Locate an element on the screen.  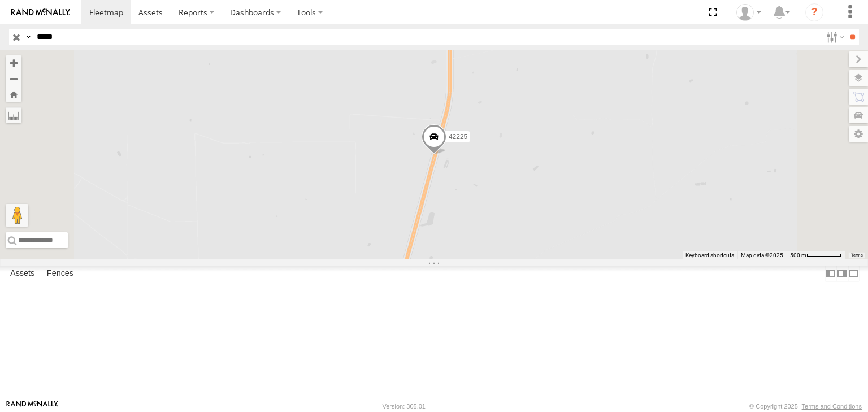
span: Map data ©2025 is located at coordinates (761, 255).